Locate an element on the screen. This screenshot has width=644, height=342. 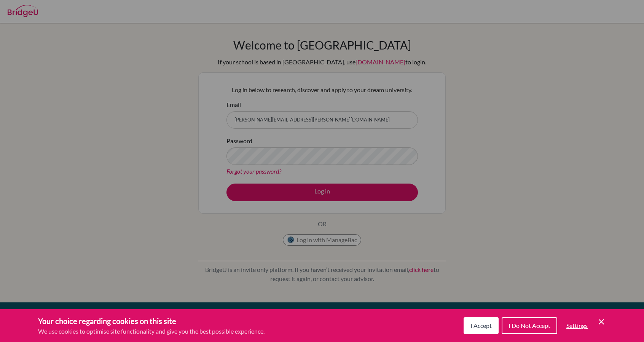
button: Settings is located at coordinates (577, 325).